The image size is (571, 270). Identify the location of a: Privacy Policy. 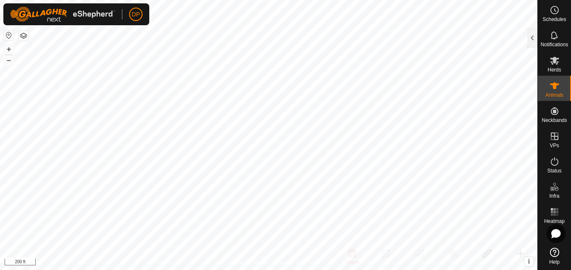
(251, 263).